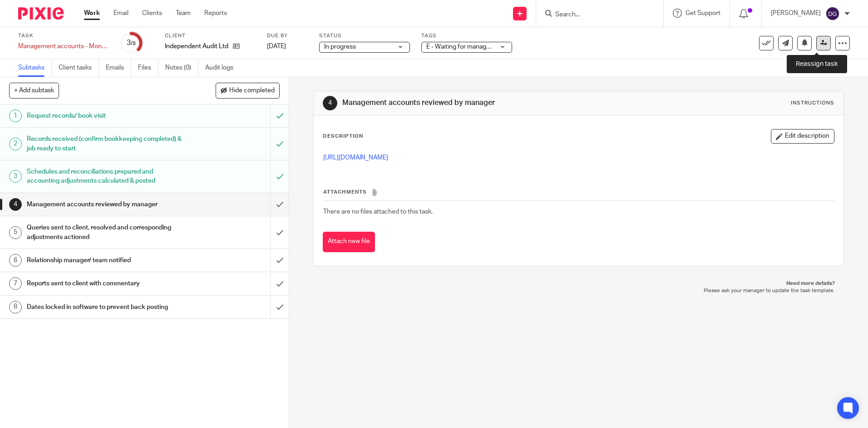 The height and width of the screenshot is (428, 868). Describe the element at coordinates (216, 13) in the screenshot. I see `a: Reports` at that location.